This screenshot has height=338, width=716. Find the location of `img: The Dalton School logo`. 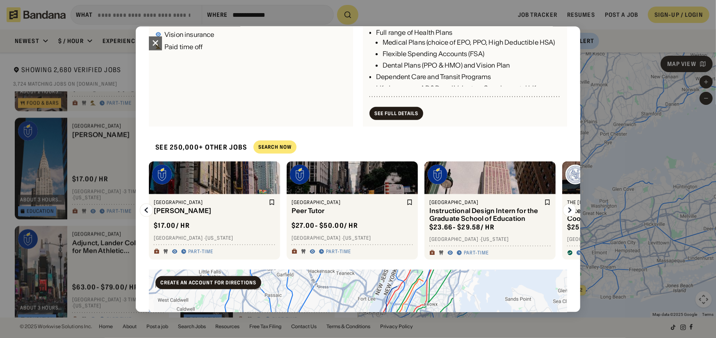

img: The Dalton School logo is located at coordinates (575, 174).